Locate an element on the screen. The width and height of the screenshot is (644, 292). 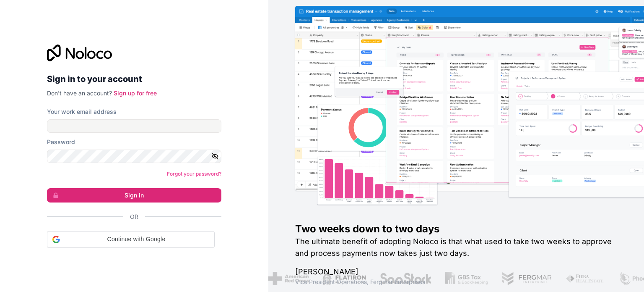
a: Forgot your password? is located at coordinates (194, 173).